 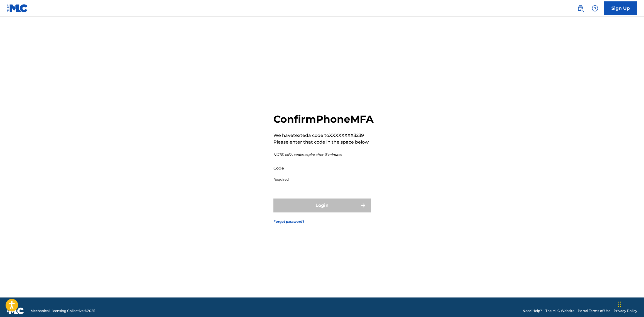 I want to click on p: Please enter that code in the space below, so click(x=323, y=142).